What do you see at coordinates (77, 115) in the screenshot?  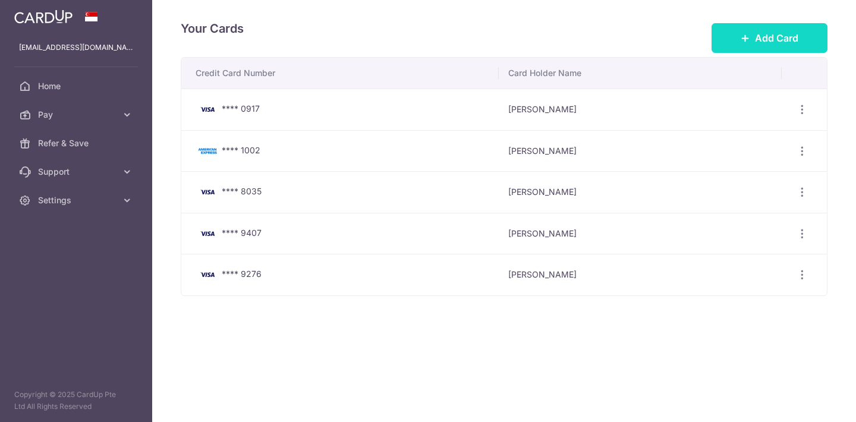 I see `span: Pay` at bounding box center [77, 115].